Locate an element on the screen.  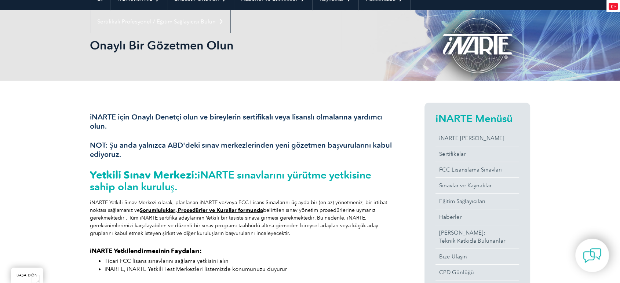
font: Yetkili Sınav Merkezi: is located at coordinates (143, 175).